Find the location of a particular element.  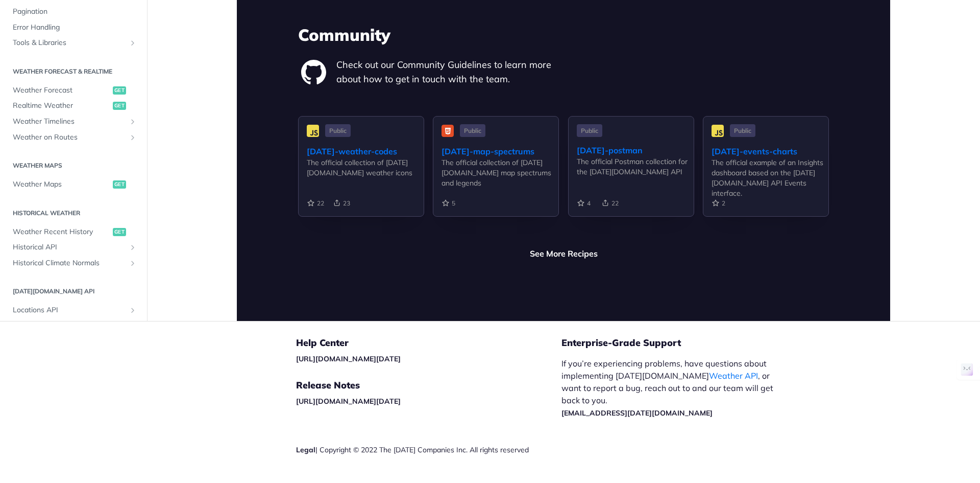

h2: Weather Maps is located at coordinates (73, 166).